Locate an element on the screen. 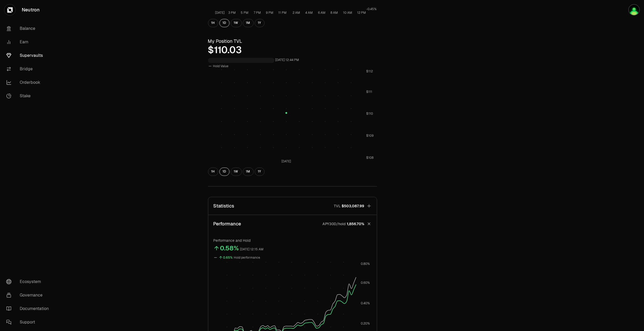  button: StatisticsTVL$503,087.99 is located at coordinates (293, 206).